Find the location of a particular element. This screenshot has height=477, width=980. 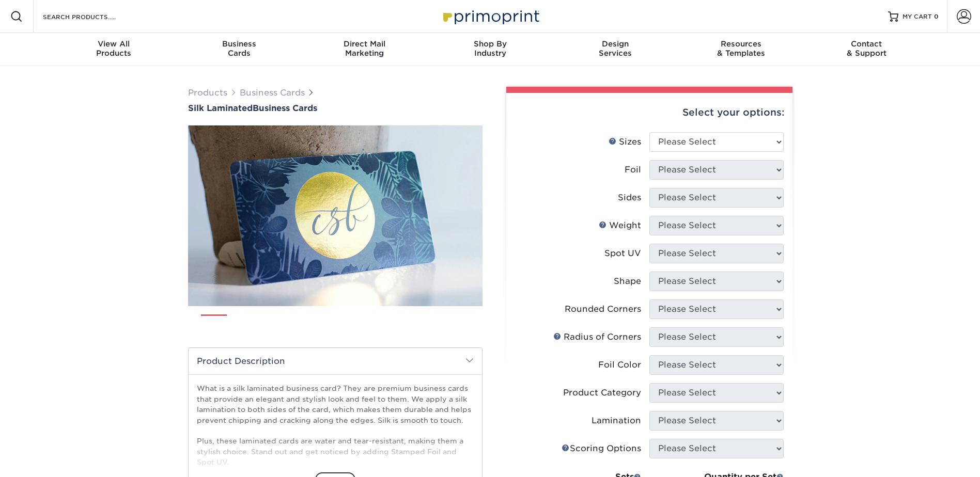

span: Direct Mail is located at coordinates (365, 44).